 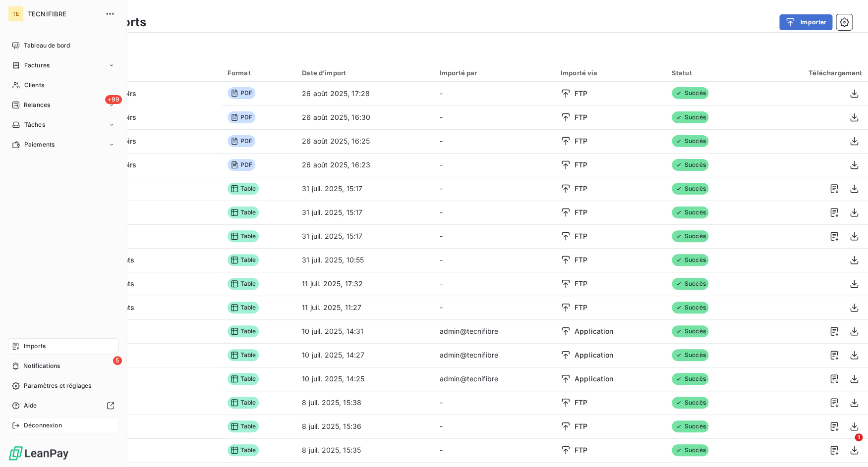 What do you see at coordinates (494, 73) in the screenshot?
I see `div: Importé par` at bounding box center [494, 73].